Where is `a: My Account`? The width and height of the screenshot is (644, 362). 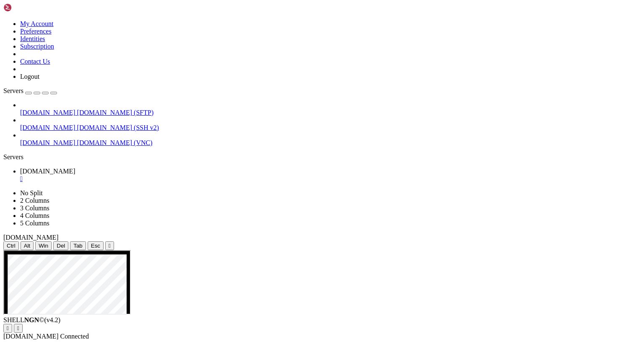
a: My Account is located at coordinates (37, 23).